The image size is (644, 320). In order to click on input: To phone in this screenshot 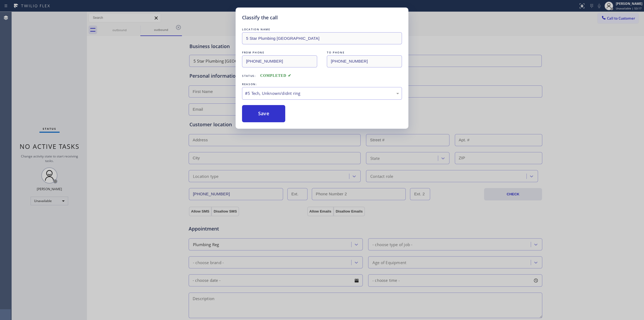, I will do `click(365, 61)`.